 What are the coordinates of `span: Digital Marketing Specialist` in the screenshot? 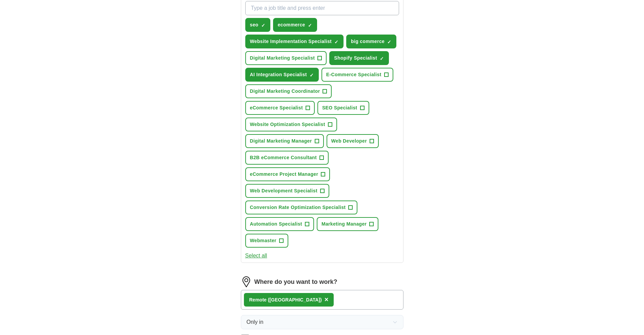 It's located at (282, 58).